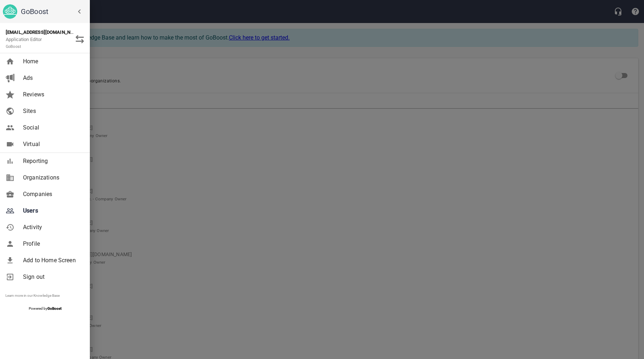  What do you see at coordinates (52, 178) in the screenshot?
I see `span: Organizations` at bounding box center [52, 178].